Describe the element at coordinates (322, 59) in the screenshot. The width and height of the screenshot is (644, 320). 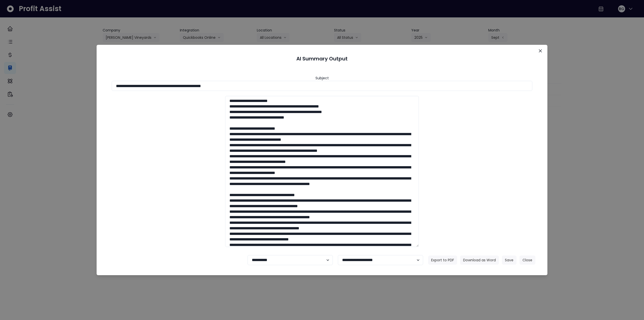
I see `header: AI Summary Output` at that location.